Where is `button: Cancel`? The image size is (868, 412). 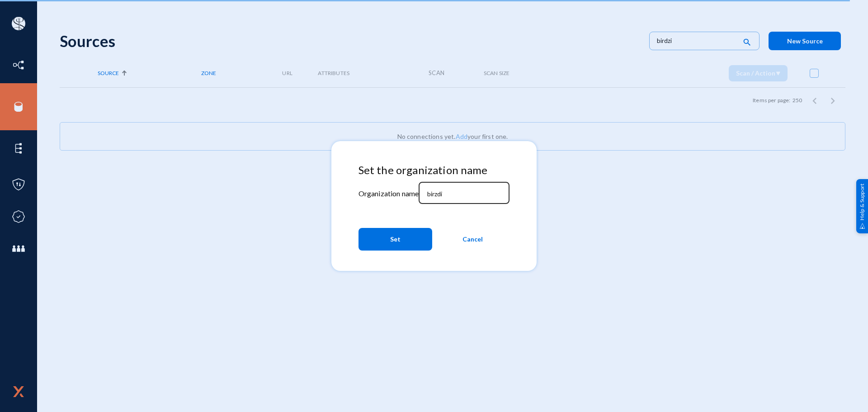
button: Cancel is located at coordinates (473, 240).